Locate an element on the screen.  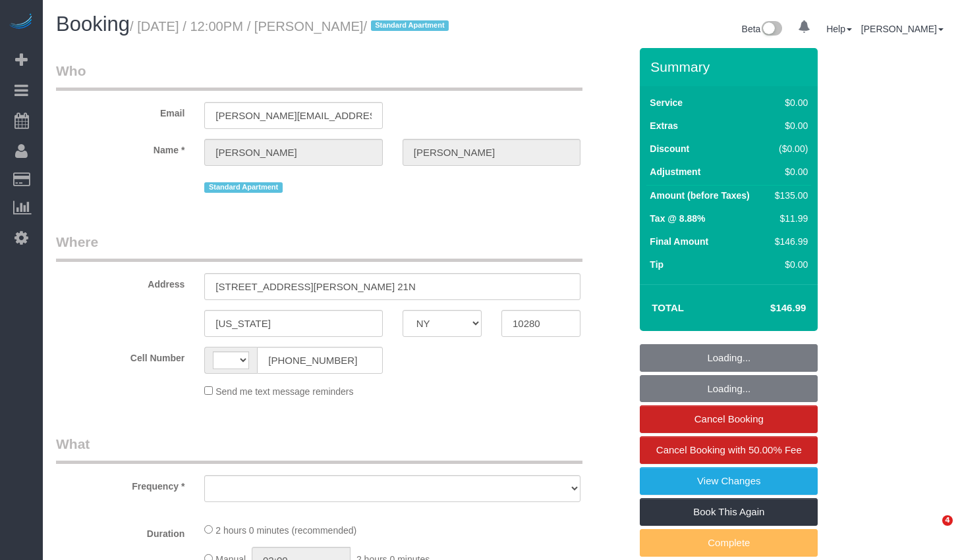
label: Tip is located at coordinates (656, 264).